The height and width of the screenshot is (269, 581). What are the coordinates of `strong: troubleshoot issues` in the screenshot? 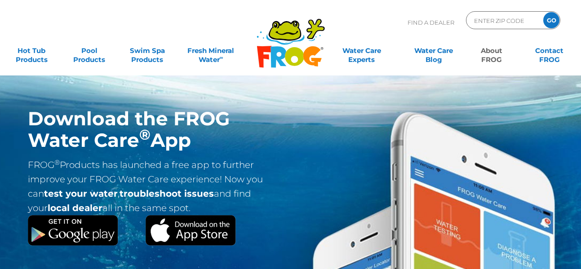 It's located at (167, 194).